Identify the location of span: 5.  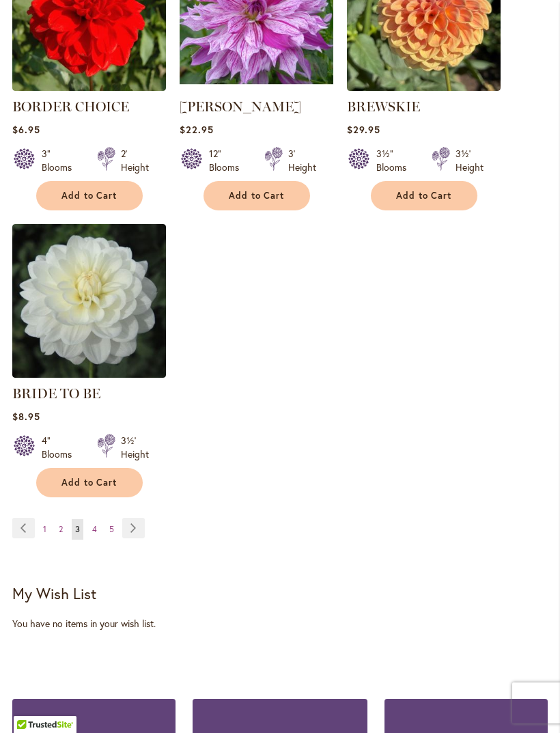
(112, 529).